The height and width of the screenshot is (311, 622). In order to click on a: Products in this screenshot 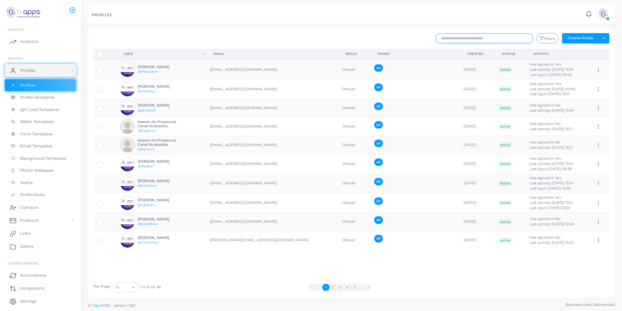, I will do `click(41, 220)`.